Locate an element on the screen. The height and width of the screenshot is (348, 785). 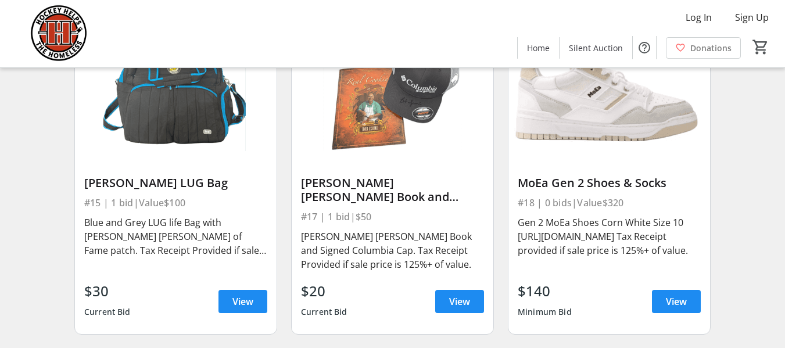
a: Donations is located at coordinates (703, 48).